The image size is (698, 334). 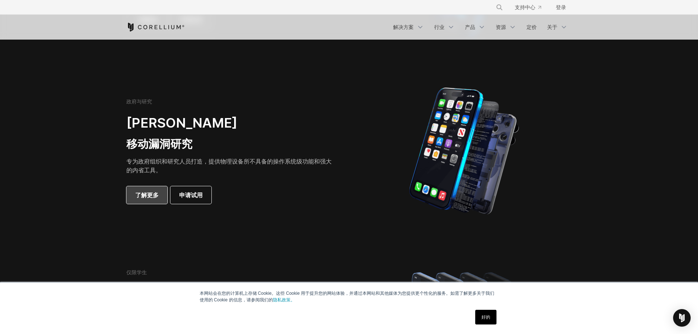 I want to click on font: 解决方案, so click(x=403, y=27).